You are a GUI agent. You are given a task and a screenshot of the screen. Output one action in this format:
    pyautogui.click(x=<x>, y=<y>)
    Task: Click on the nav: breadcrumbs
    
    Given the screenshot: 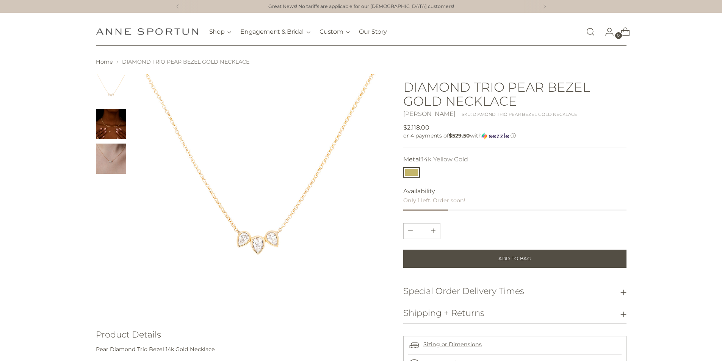 What is the action you would take?
    pyautogui.click(x=361, y=62)
    